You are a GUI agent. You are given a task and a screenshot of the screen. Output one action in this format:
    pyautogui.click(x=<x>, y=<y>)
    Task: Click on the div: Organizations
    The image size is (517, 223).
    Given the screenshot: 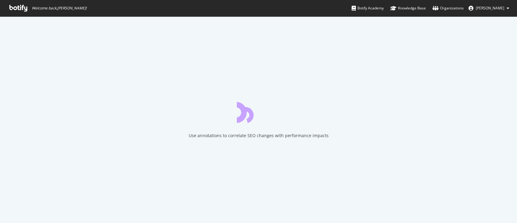 What is the action you would take?
    pyautogui.click(x=448, y=8)
    